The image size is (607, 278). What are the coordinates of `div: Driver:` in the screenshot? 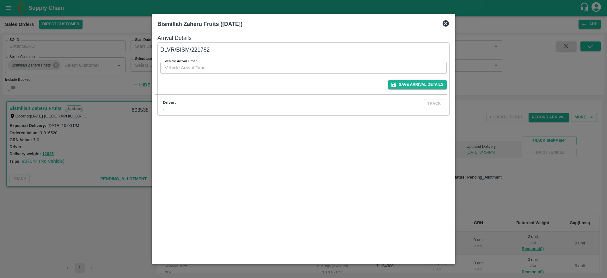 It's located at (268, 102).